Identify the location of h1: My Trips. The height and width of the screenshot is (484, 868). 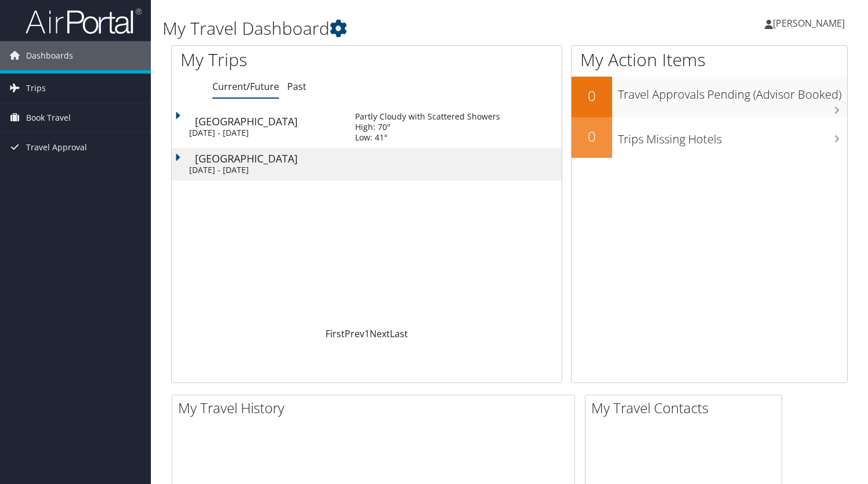
(285, 60).